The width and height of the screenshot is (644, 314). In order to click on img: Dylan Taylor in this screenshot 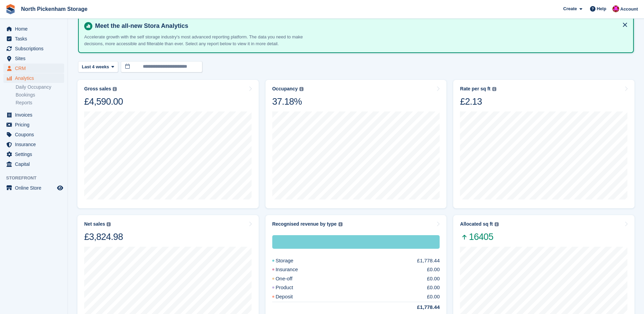, I will do `click(616, 9)`.